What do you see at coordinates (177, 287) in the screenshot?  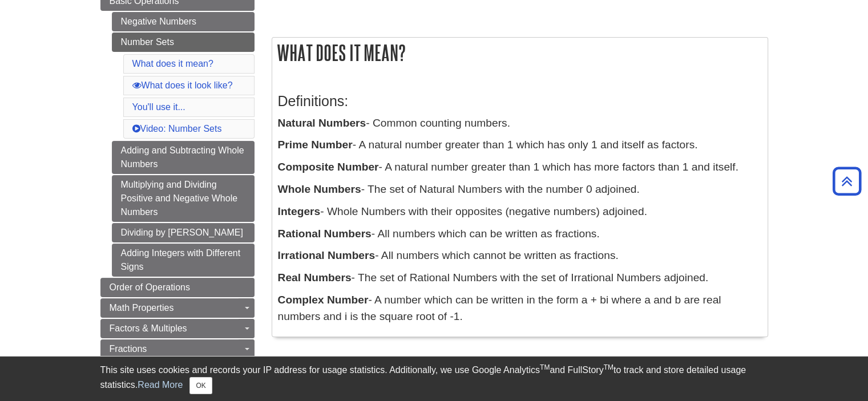 I see `a: Order of Operations` at bounding box center [177, 287].